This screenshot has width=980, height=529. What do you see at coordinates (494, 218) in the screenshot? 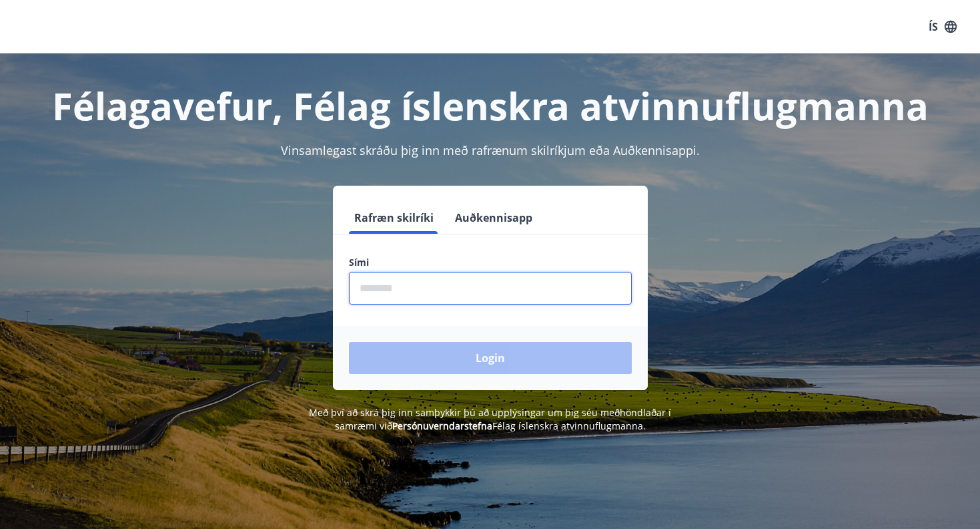
I see `button: Auðkennisapp` at bounding box center [494, 218].